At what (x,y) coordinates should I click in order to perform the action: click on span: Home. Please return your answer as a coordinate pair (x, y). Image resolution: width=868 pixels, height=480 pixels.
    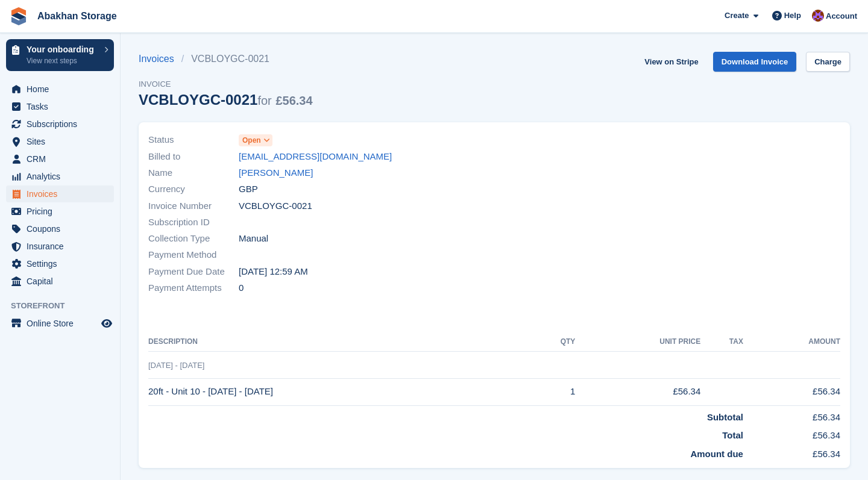
    Looking at the image, I should click on (63, 89).